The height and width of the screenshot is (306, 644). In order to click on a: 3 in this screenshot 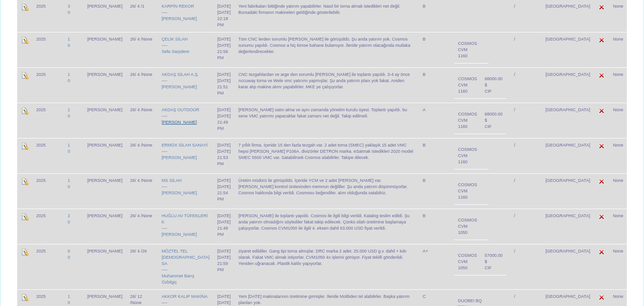, I will do `click(69, 6)`.